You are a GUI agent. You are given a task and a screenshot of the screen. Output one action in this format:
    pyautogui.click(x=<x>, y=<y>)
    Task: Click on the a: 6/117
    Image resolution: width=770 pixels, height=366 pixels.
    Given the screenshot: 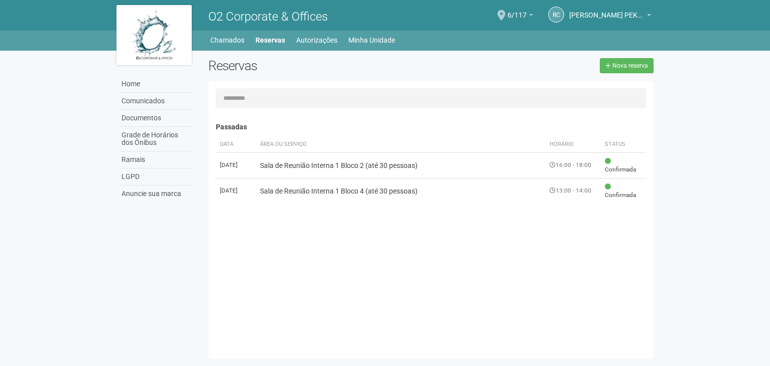 What is the action you would take?
    pyautogui.click(x=520, y=17)
    